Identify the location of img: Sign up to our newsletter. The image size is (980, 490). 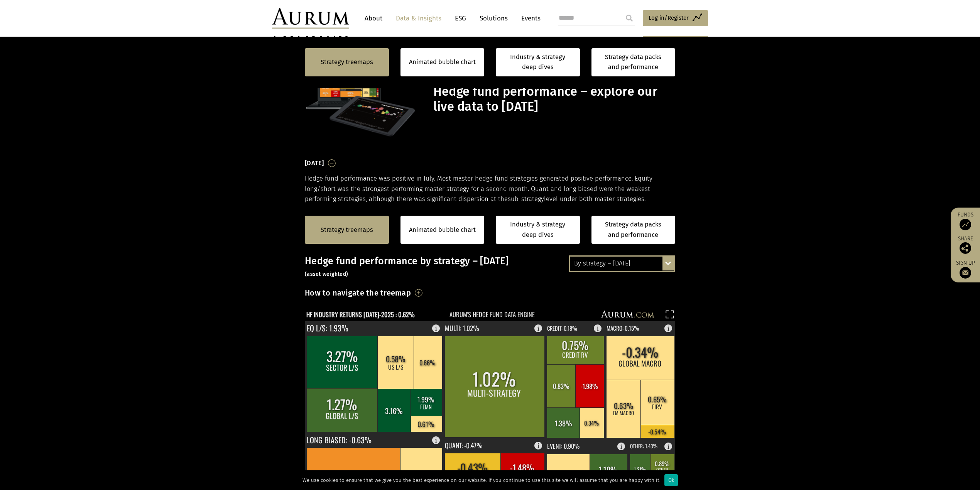
(965, 273).